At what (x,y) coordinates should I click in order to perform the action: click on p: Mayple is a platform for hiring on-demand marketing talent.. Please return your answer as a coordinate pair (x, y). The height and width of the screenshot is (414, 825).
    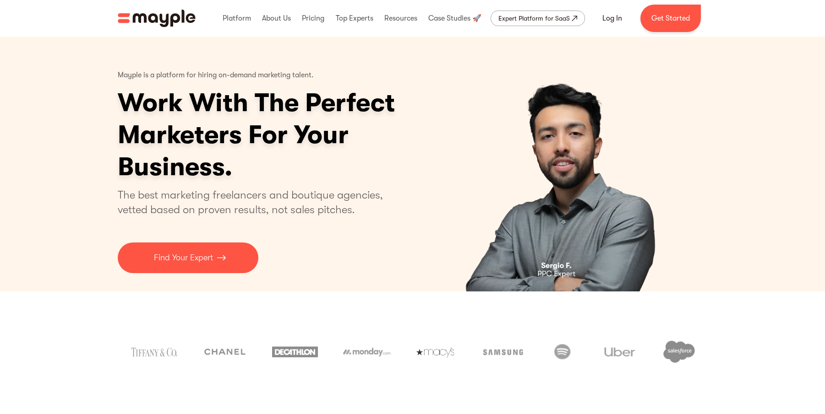
    Looking at the image, I should click on (216, 76).